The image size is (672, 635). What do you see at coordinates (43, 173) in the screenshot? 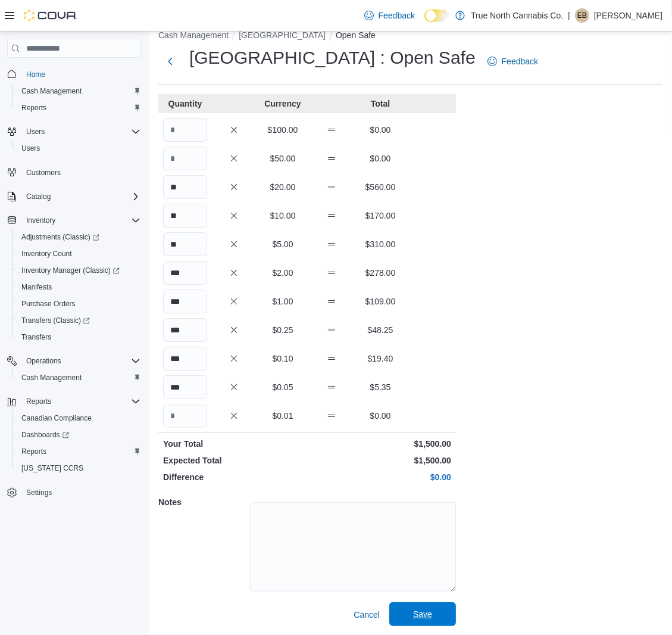
I see `span: Customers` at bounding box center [43, 173].